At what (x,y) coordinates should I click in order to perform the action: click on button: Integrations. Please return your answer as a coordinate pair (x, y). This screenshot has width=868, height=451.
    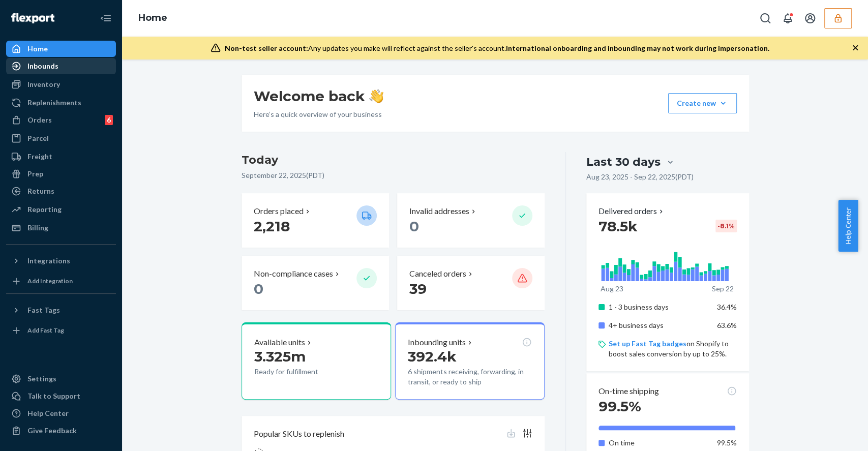
    Looking at the image, I should click on (61, 260).